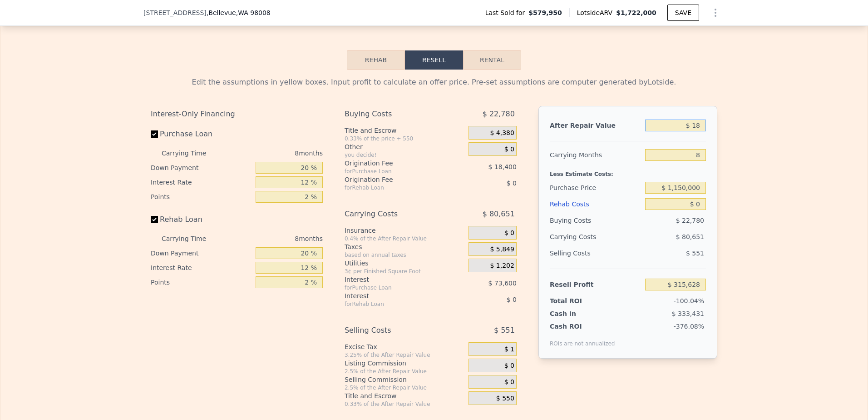  What do you see at coordinates (503, 167) in the screenshot?
I see `span: $ 18,400` at bounding box center [503, 167].